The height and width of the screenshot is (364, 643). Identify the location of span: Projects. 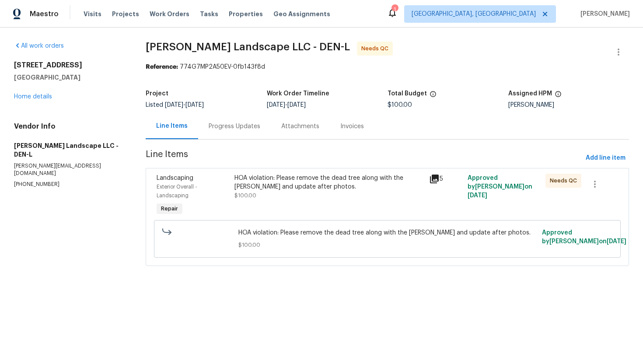
(126, 14).